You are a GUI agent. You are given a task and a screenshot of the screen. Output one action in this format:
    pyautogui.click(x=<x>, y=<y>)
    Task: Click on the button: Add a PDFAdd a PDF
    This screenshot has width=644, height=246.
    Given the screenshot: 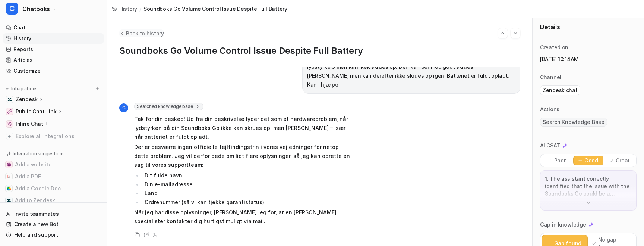 What is the action you would take?
    pyautogui.click(x=53, y=176)
    